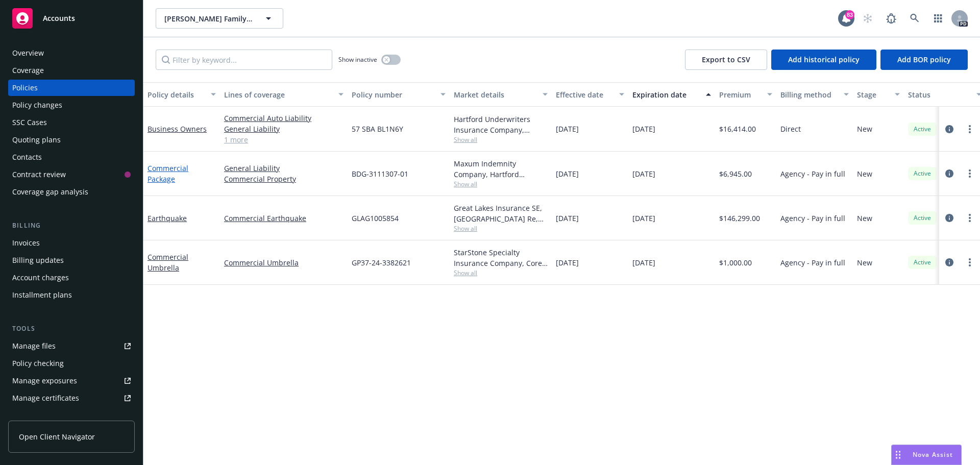 Image resolution: width=980 pixels, height=465 pixels. I want to click on button: Stage, so click(879, 94).